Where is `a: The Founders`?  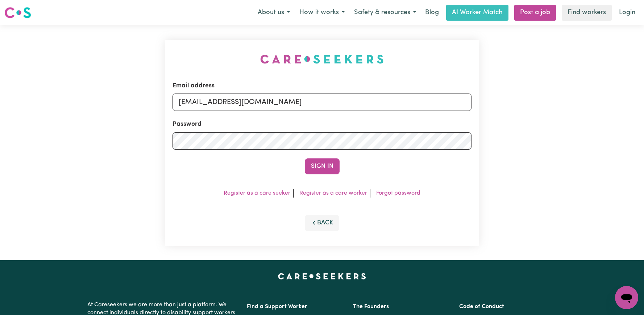 a: The Founders is located at coordinates (371, 307).